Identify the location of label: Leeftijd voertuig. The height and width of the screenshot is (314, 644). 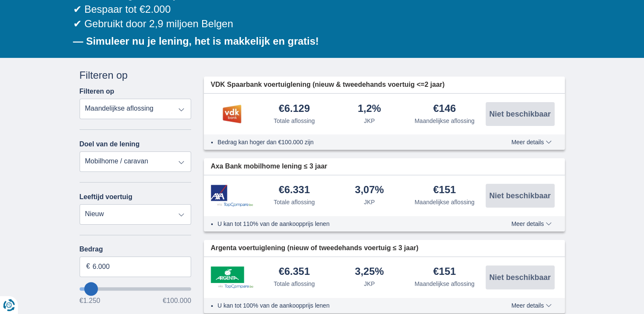
(106, 197).